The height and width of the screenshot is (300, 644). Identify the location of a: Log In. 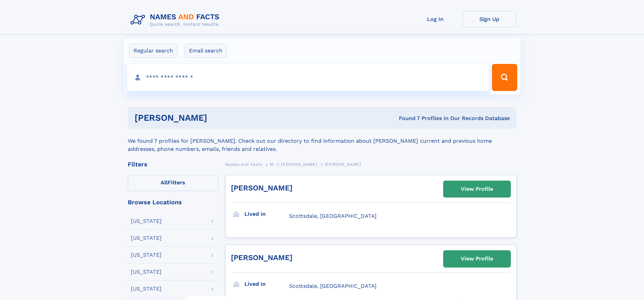
(436, 19).